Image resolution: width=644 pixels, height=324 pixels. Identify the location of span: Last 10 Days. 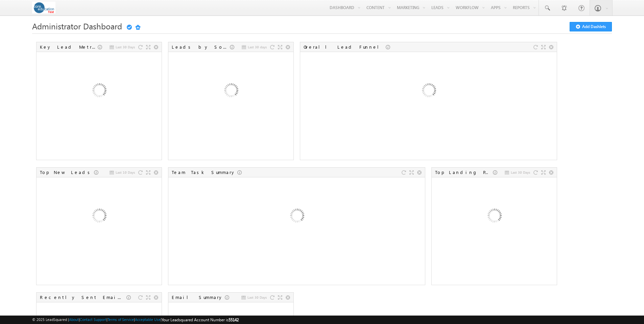
(125, 172).